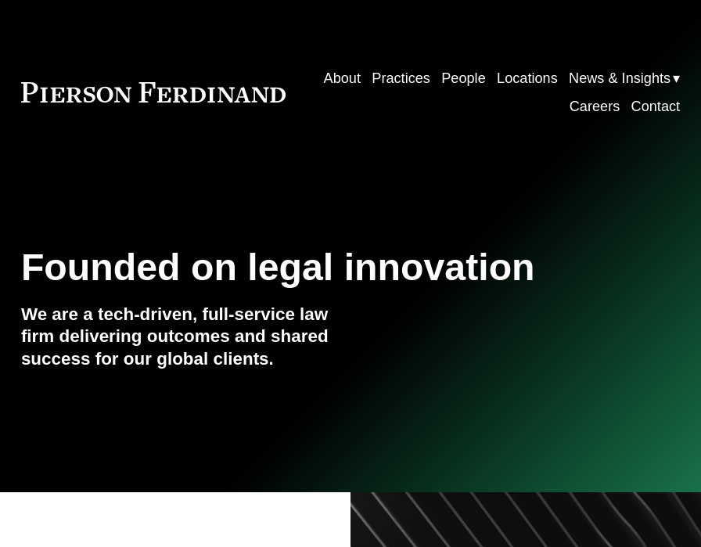 The image size is (701, 547). What do you see at coordinates (619, 78) in the screenshot?
I see `span: News & Insights` at bounding box center [619, 78].